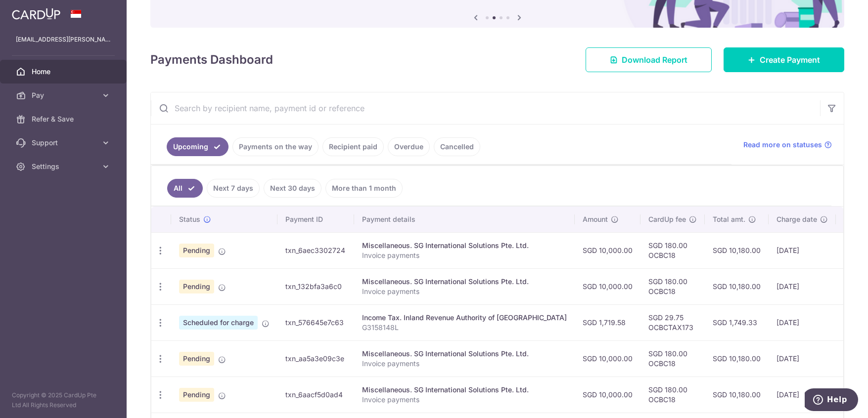 The height and width of the screenshot is (418, 868). I want to click on span: Amount, so click(595, 220).